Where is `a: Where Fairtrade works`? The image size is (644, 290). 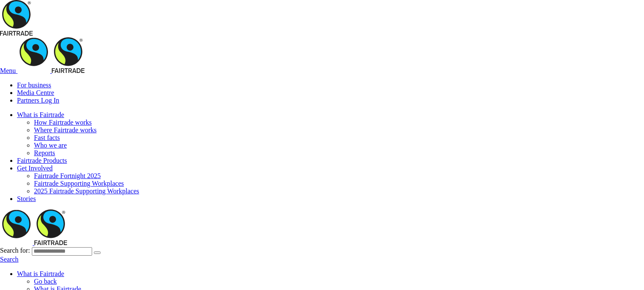 a: Where Fairtrade works is located at coordinates (66, 130).